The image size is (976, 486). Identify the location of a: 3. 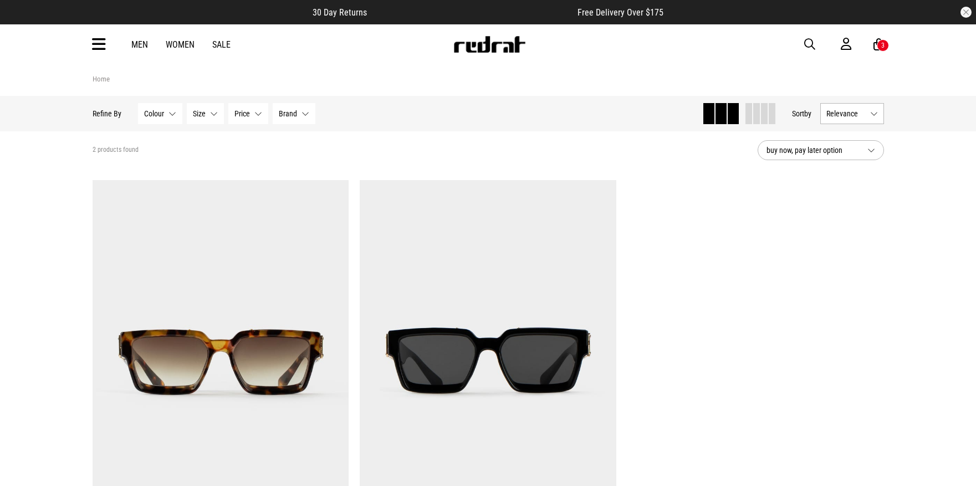
(878, 44).